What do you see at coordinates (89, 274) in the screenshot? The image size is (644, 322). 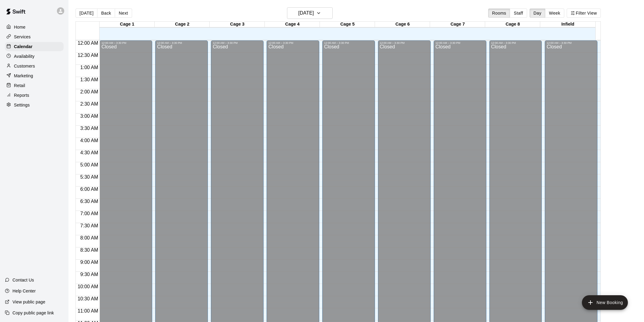 I see `span: 9:30 AM` at bounding box center [89, 274].